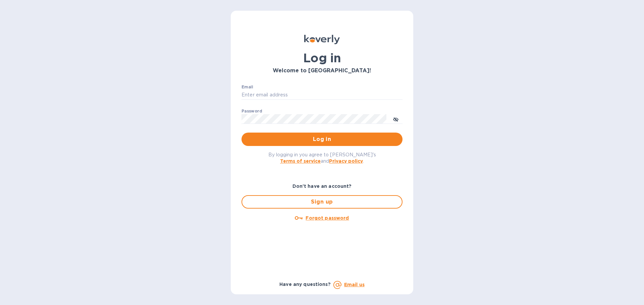  I want to click on button: toggle password visibility, so click(395, 119).